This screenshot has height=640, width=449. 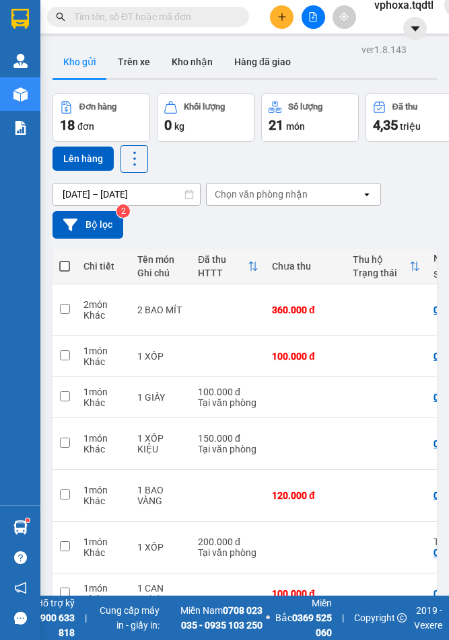 What do you see at coordinates (104, 266) in the screenshot?
I see `div: Chi tiết` at bounding box center [104, 266].